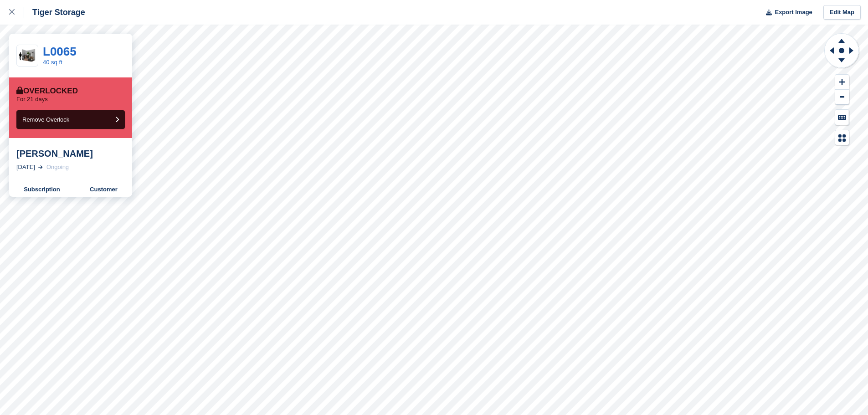 The width and height of the screenshot is (868, 415). I want to click on img: arrow-right-light-icn-cde0832a797a2874e46488d9cf13f60e5c3a73dbe684e267c42b8395dfbc2abf.svg, so click(40, 167).